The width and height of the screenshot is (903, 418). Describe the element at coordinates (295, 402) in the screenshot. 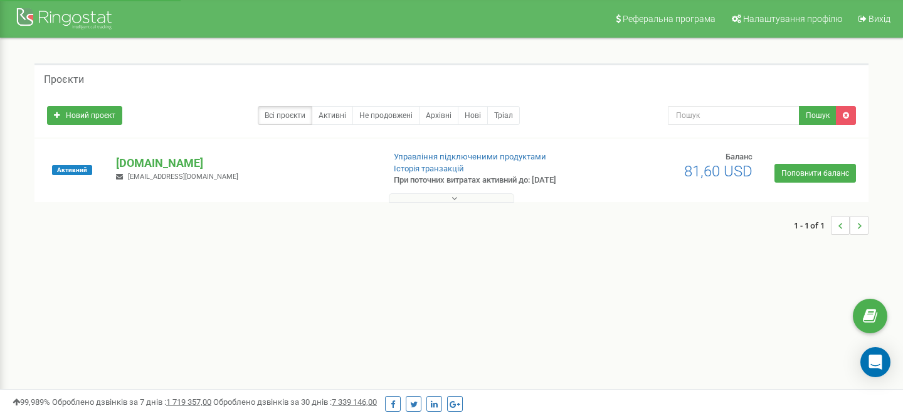

I see `span: Оброблено дзвінків за 30 днів :` at that location.